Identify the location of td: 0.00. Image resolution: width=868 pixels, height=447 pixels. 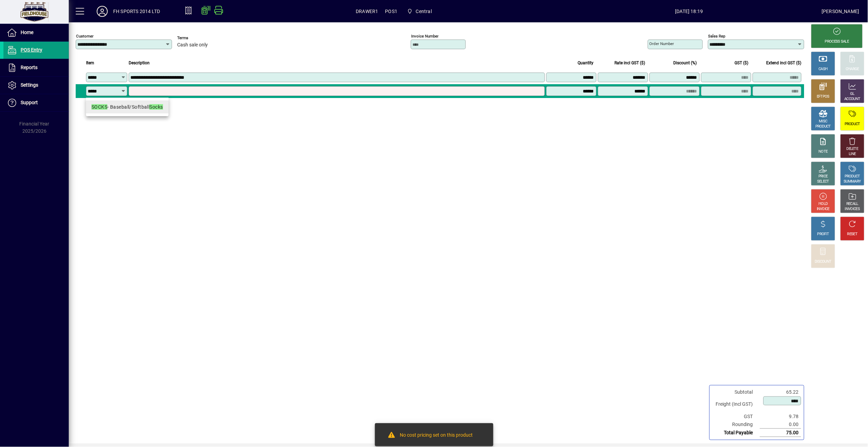
(781, 425).